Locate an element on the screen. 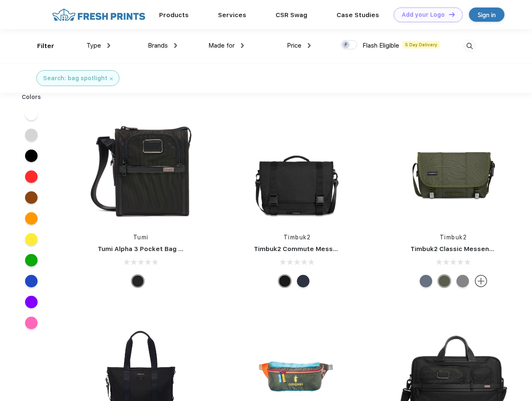  img: desktop_search.svg is located at coordinates (469, 46).